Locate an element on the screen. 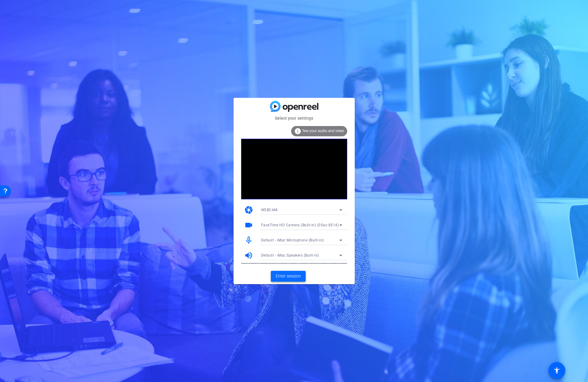  mat-icon: videocam is located at coordinates (249, 225).